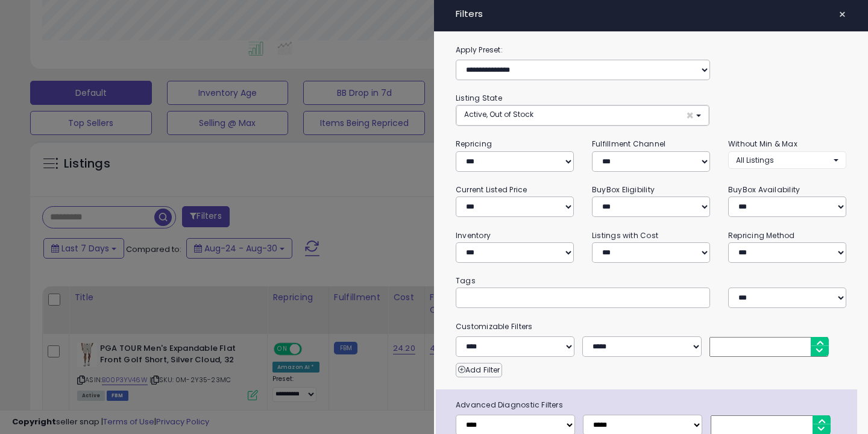  What do you see at coordinates (650, 281) in the screenshot?
I see `small: Tags` at bounding box center [650, 281].